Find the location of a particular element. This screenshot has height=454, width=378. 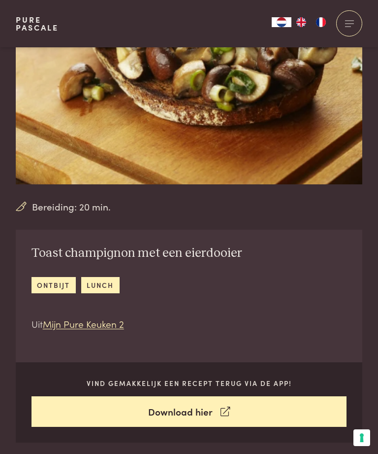

a: EN is located at coordinates (301, 22).